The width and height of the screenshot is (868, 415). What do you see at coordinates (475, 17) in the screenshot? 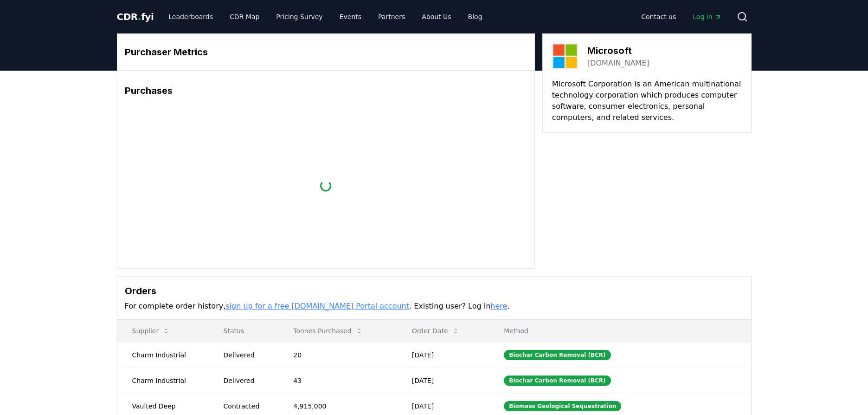
I see `a: Blog` at bounding box center [475, 17].